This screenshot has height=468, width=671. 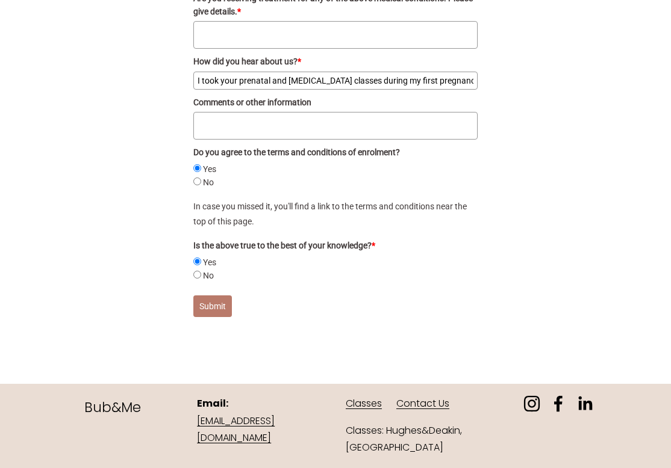 I want to click on a: facebook-unauth, so click(x=558, y=404).